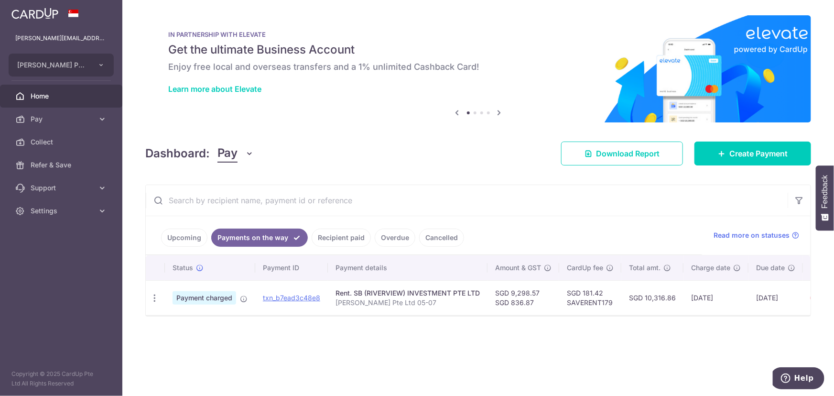 Image resolution: width=834 pixels, height=396 pixels. Describe the element at coordinates (62, 211) in the screenshot. I see `span: Settings` at that location.